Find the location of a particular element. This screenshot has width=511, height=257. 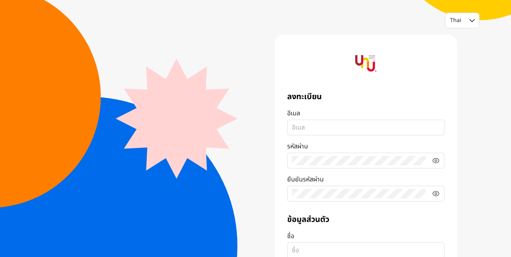

p: อีเมล is located at coordinates (294, 113).